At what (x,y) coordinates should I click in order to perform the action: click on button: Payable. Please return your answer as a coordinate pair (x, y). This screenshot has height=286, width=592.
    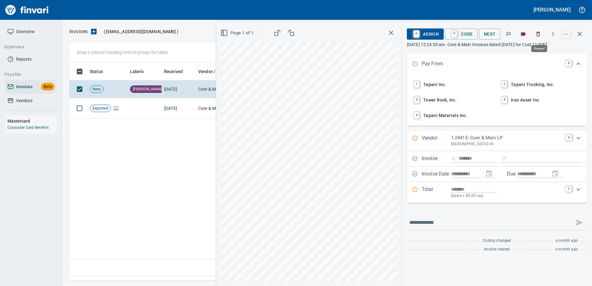
    Looking at the image, I should click on (28, 74).